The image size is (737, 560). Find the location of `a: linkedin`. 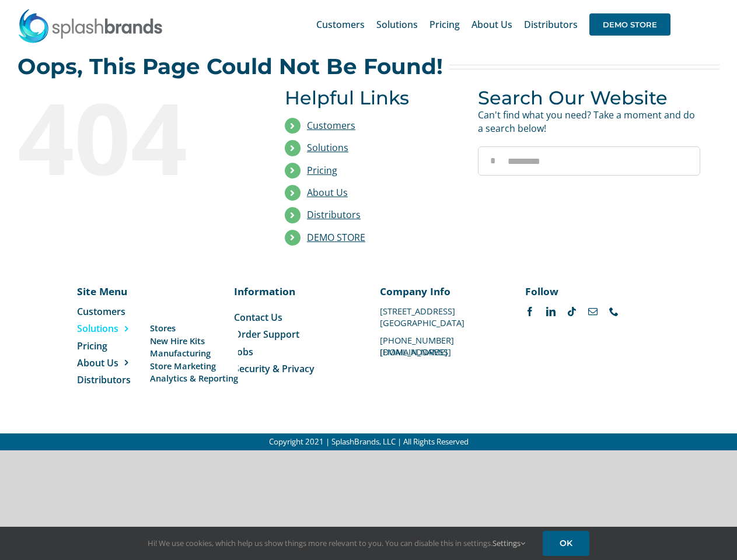

a: linkedin is located at coordinates (551, 311).